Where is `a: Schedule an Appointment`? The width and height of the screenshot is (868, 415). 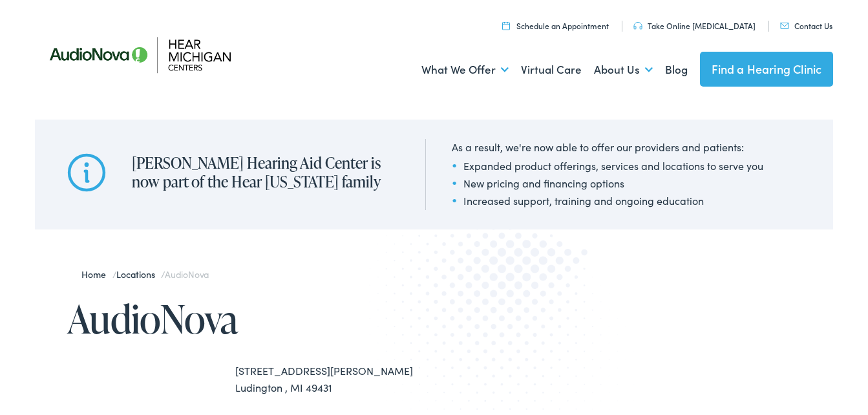
a: Schedule an Appointment is located at coordinates (555, 25).